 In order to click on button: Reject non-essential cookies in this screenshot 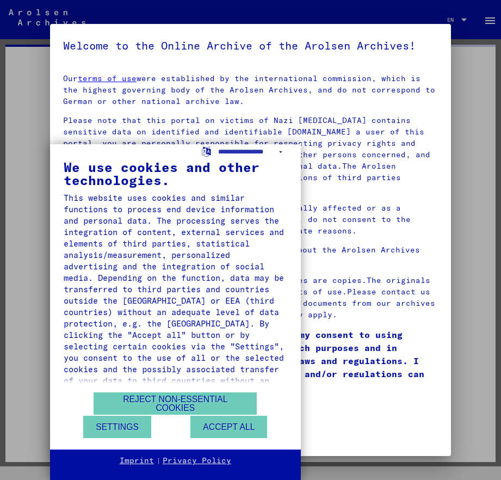, I will do `click(175, 403)`.